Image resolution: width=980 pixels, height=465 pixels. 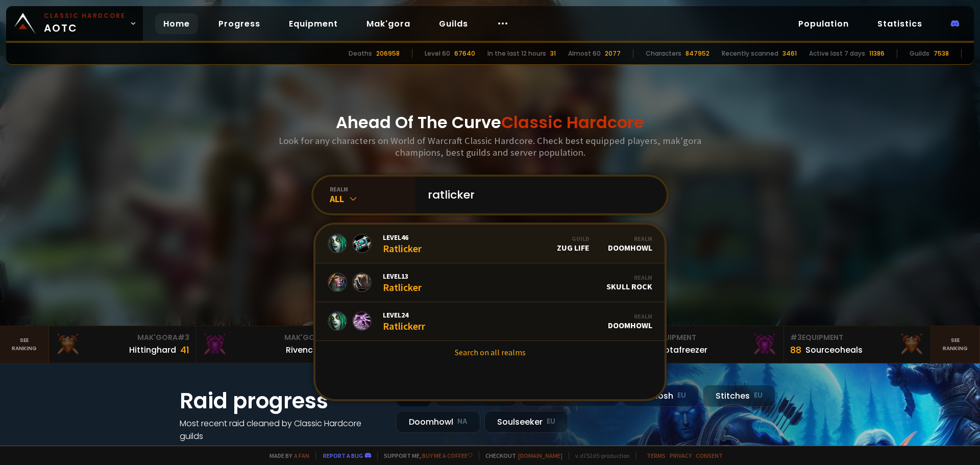 What do you see at coordinates (490, 122) in the screenshot?
I see `h1: Ahead Of The Curve` at bounding box center [490, 122].